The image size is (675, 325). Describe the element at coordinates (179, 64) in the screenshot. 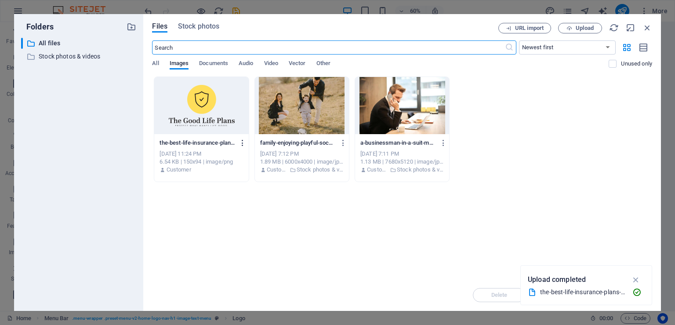

I see `span: Images` at that location.